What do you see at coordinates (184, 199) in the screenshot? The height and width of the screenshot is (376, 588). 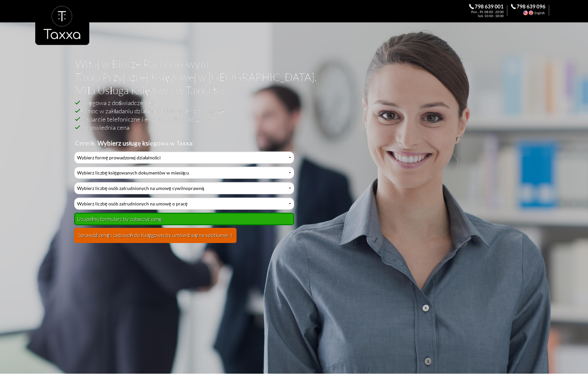 I see `div: Cennik Usług Księgowych Przyjaznej Księgowej w Biurze Rachunkowym Taxxa` at bounding box center [184, 199].